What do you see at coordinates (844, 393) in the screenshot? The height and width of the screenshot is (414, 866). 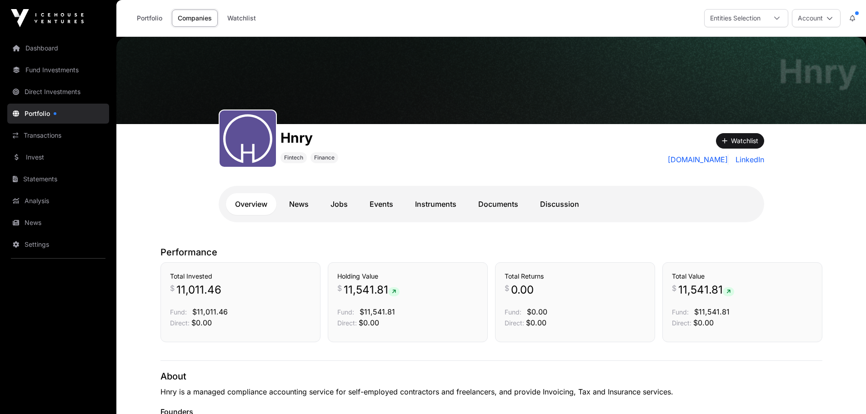 I see `div: Chat Widget` at bounding box center [844, 393].